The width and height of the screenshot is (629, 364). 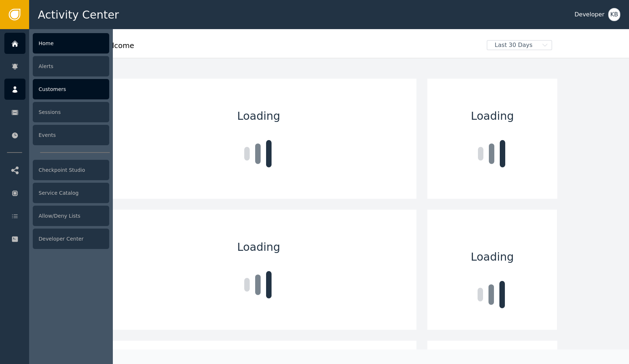 I want to click on div: KB, so click(x=614, y=15).